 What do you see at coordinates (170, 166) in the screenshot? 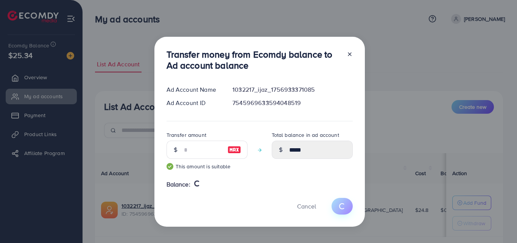
I see `img: guide` at bounding box center [170, 166].